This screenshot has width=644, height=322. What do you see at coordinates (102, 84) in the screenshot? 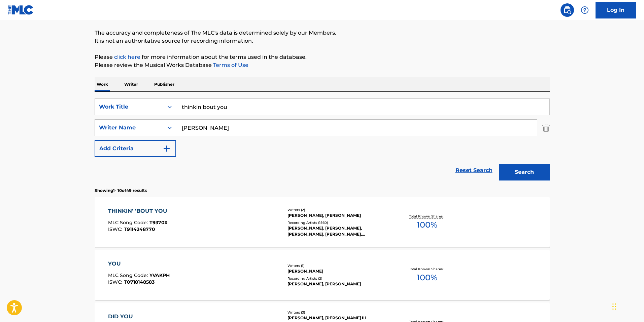
I see `p: Work` at bounding box center [102, 84].